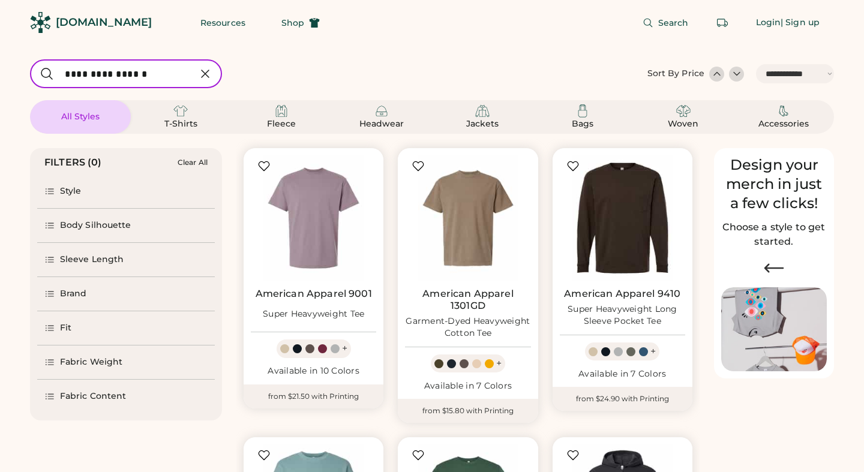  What do you see at coordinates (683, 111) in the screenshot?
I see `img: Woven Icon` at bounding box center [683, 111].